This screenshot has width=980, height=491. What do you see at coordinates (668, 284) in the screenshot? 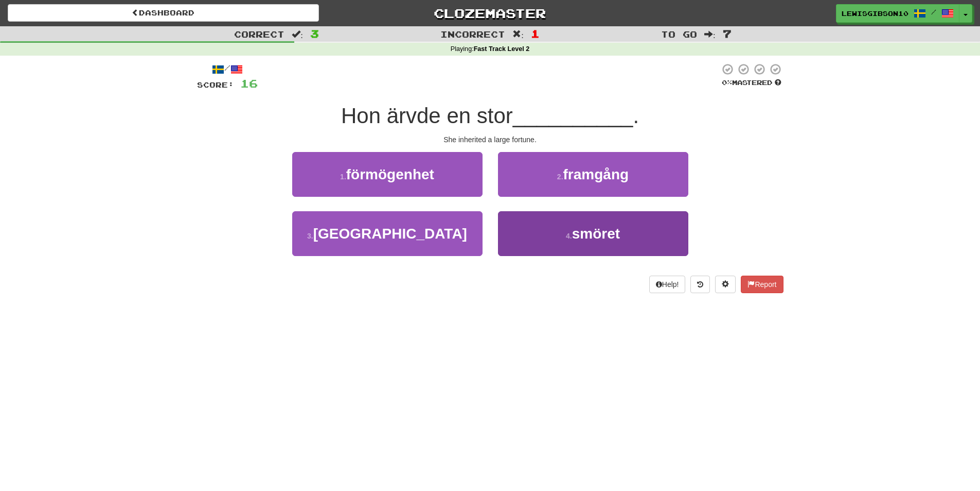
I see `button: Help!` at bounding box center [668, 284].